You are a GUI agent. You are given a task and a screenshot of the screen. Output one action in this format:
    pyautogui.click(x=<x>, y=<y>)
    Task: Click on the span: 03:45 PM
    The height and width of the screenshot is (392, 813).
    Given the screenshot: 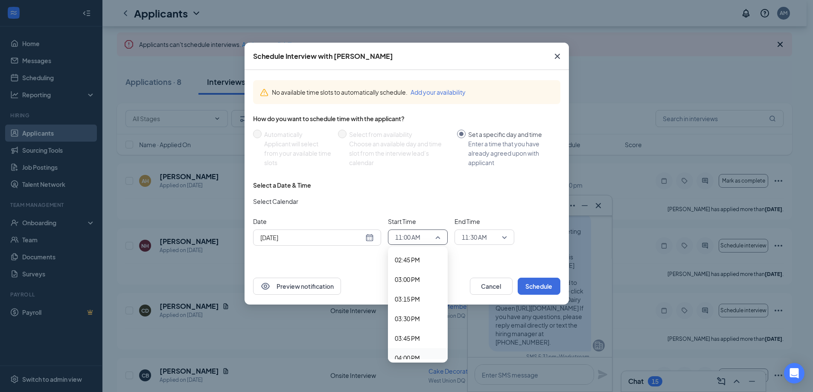 What is the action you would take?
    pyautogui.click(x=407, y=339)
    